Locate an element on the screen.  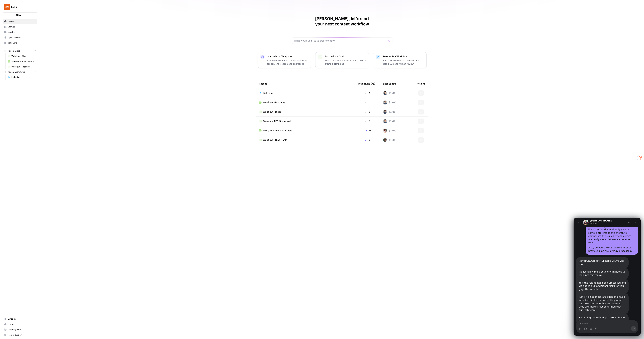
div: Close is located at coordinates (62, 4).